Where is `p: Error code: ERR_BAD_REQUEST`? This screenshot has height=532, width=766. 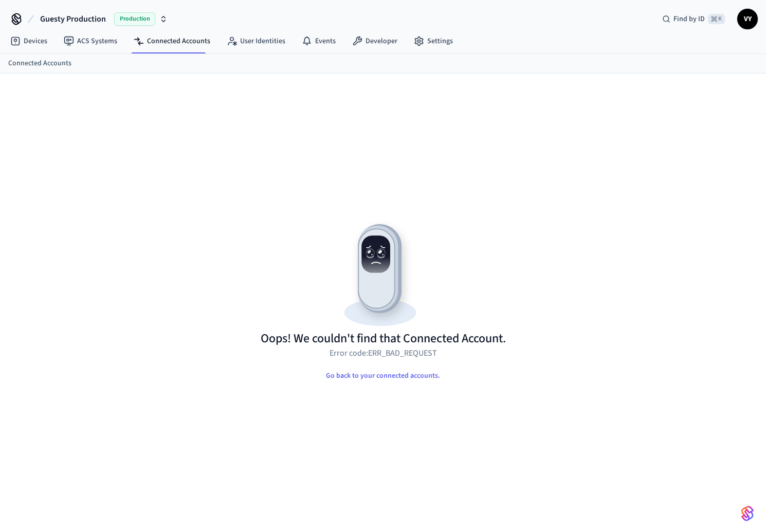
p: Error code: ERR_BAD_REQUEST is located at coordinates (383, 353).